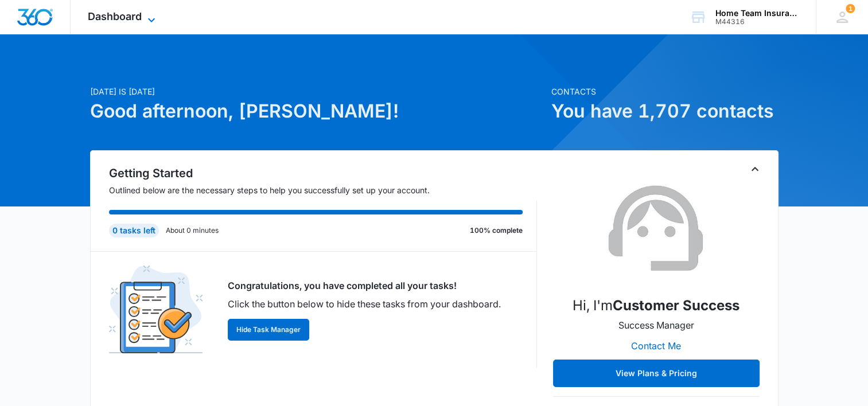 This screenshot has height=406, width=868. Describe the element at coordinates (323, 190) in the screenshot. I see `p: Outlined below are the necessary steps to help you successfully set up your account.` at that location.